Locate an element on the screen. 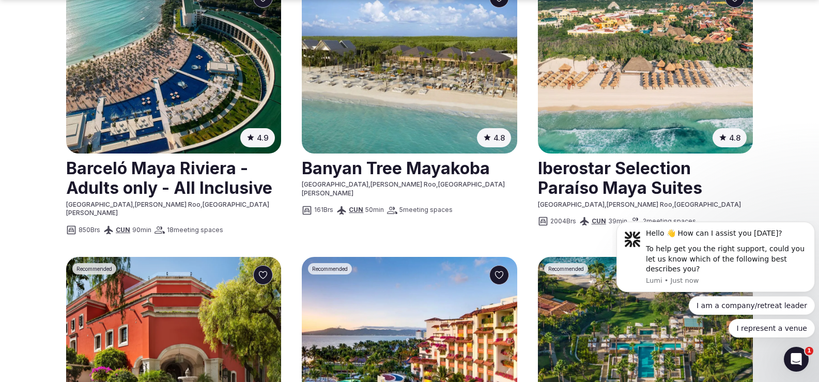  span: 850 Brs is located at coordinates (89, 230).